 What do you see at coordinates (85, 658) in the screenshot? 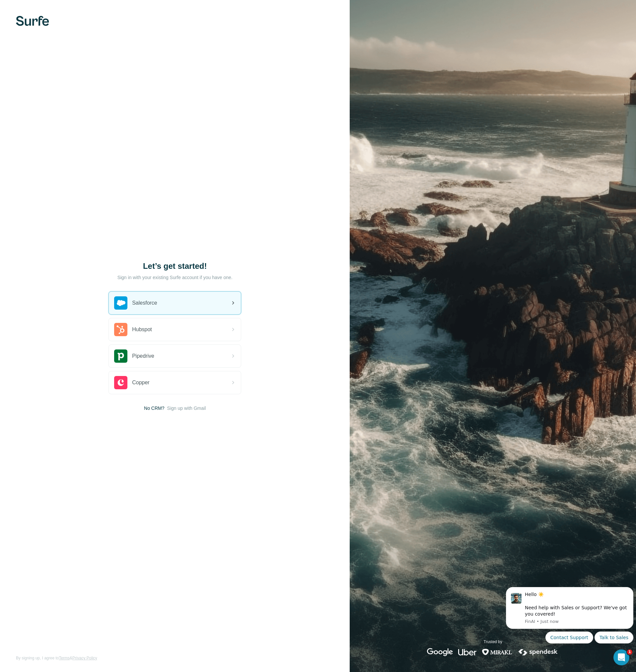
I see `a: Privacy Policy` at bounding box center [85, 658].